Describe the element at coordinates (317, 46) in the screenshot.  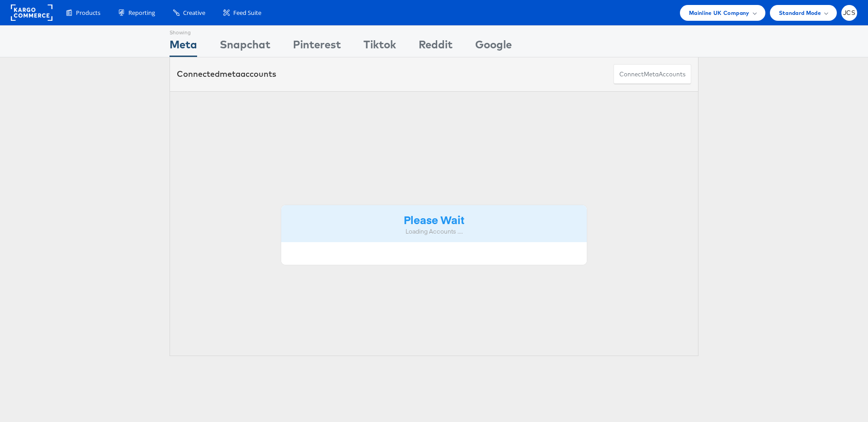
I see `div: Pinterest` at that location.